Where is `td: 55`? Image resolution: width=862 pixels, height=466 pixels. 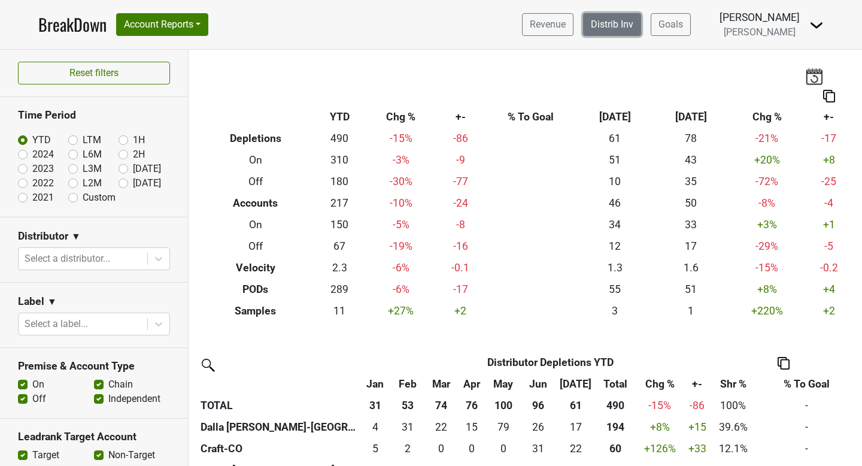
td: 55 is located at coordinates (615, 289).